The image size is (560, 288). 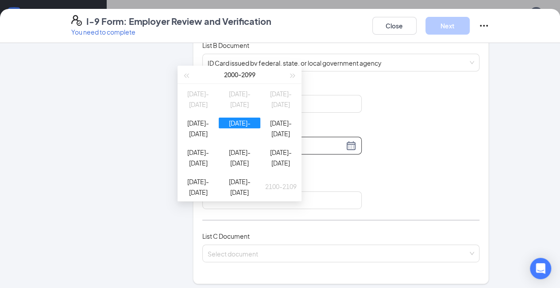 What do you see at coordinates (239, 74) in the screenshot?
I see `div: 2000 - 2099` at bounding box center [239, 74].